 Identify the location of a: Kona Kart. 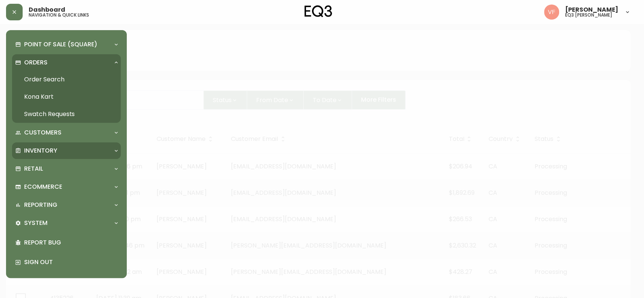
(66, 97).